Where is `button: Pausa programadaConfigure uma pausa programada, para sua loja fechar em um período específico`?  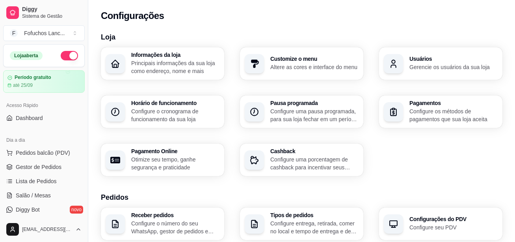 button: Pausa programadaConfigure uma pausa programada, para sua loja fechar em um período específico is located at coordinates (302, 112).